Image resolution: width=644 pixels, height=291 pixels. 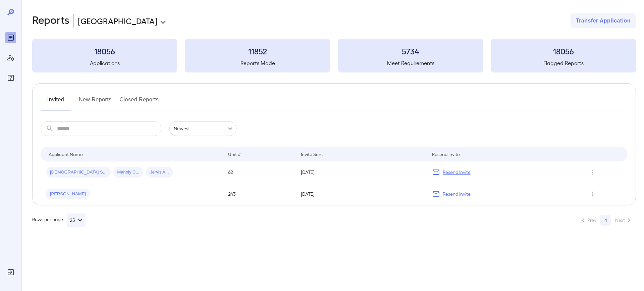 I want to click on div: Log Out, so click(x=11, y=272).